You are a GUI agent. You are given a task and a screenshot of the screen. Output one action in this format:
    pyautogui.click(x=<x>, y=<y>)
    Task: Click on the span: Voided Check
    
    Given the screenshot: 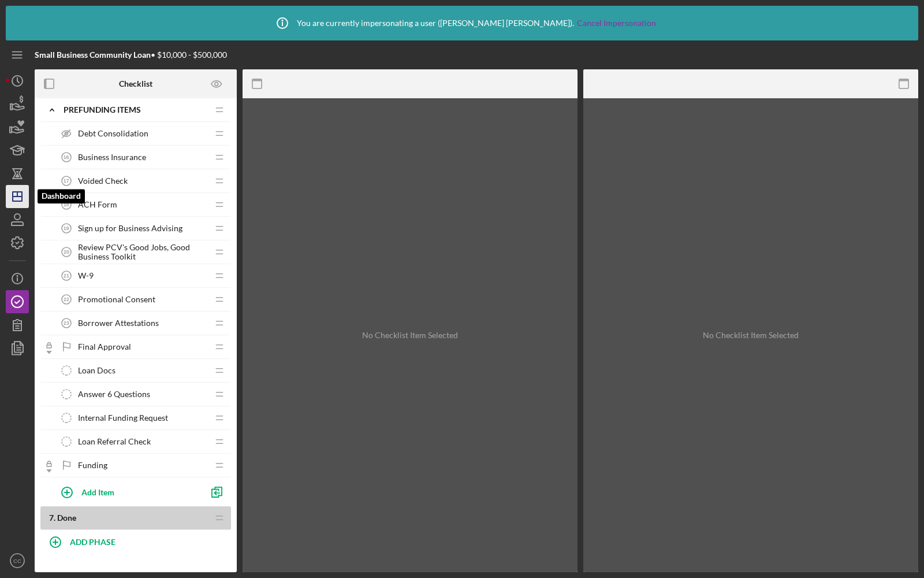 What is the action you would take?
    pyautogui.click(x=103, y=180)
    